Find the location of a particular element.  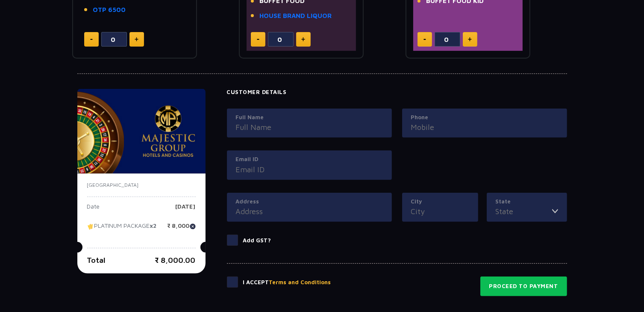

strong: x2 is located at coordinates (153, 226).